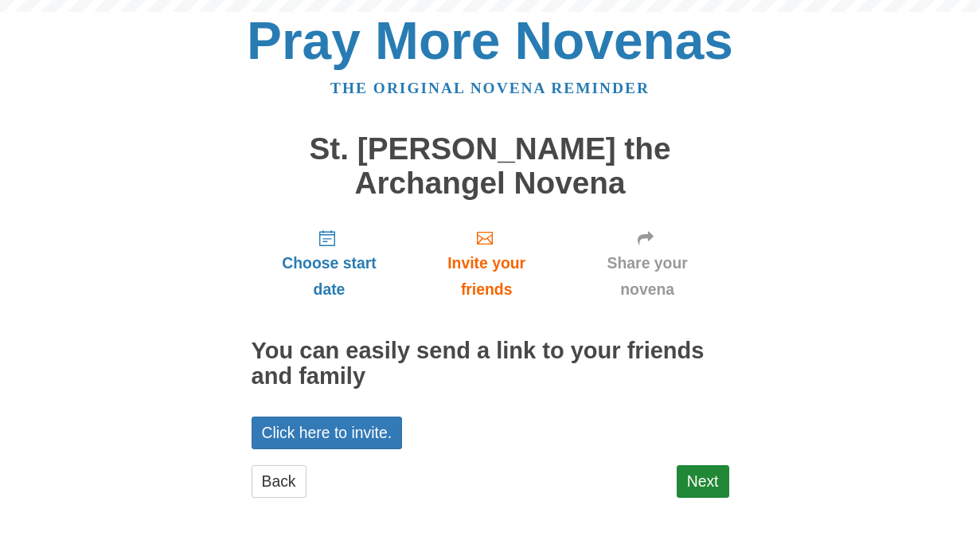 The height and width of the screenshot is (548, 980). Describe the element at coordinates (330, 277) in the screenshot. I see `span: Choose start date` at that location.